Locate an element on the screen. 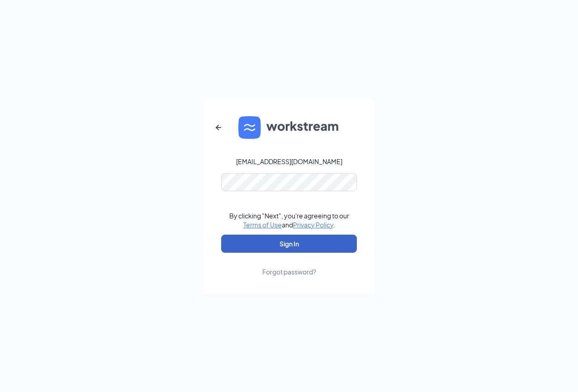  button: ArrowLeftNew is located at coordinates (219, 127).